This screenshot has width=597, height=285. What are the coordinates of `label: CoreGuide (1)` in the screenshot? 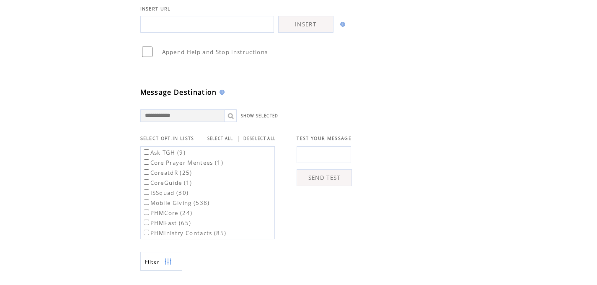 It's located at (167, 183).